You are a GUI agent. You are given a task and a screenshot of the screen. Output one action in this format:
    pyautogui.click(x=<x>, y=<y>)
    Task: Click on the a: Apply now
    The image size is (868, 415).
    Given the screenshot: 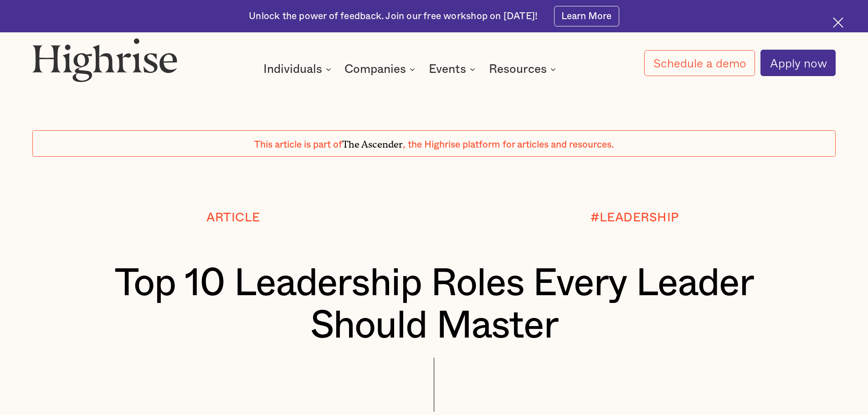 What is the action you would take?
    pyautogui.click(x=798, y=63)
    